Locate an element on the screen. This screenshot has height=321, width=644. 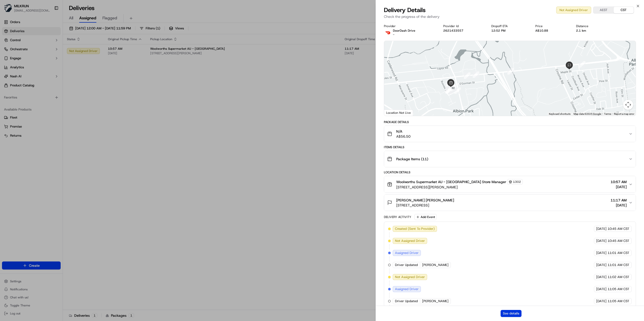
div: Items Details is located at coordinates (510, 147).